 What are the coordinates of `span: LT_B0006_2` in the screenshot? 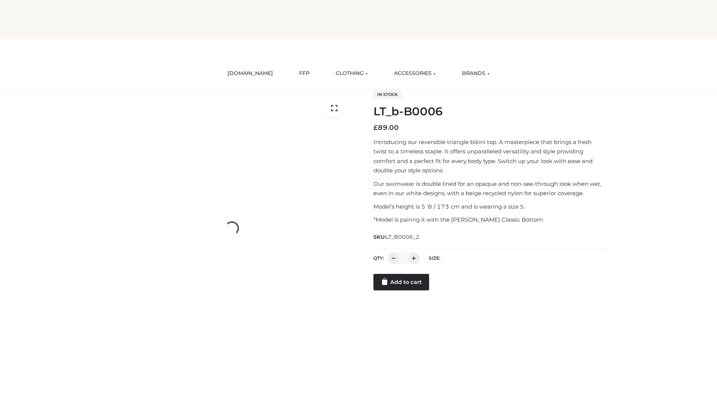 It's located at (402, 237).